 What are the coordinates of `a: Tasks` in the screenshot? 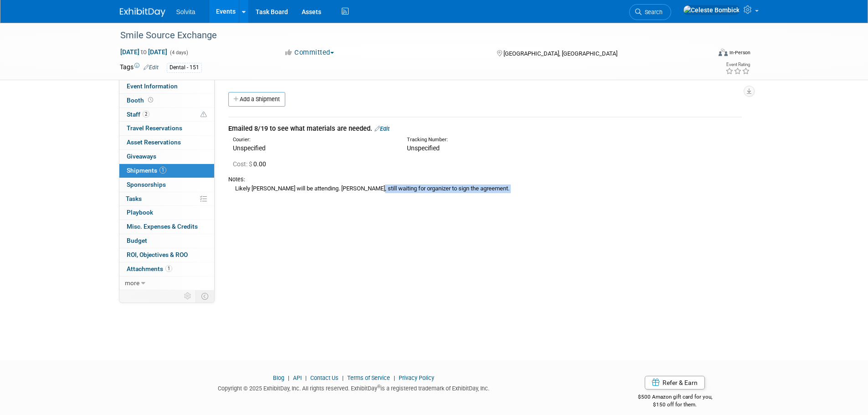 It's located at (167, 199).